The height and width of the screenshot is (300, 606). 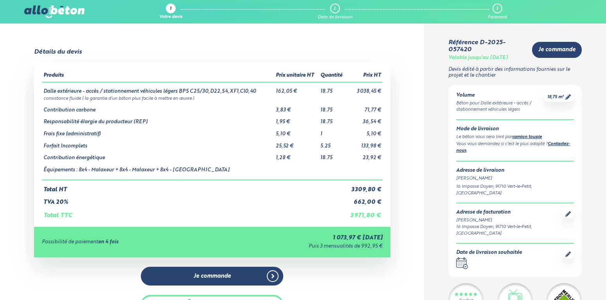 I want to click on div: Volume, so click(x=500, y=95).